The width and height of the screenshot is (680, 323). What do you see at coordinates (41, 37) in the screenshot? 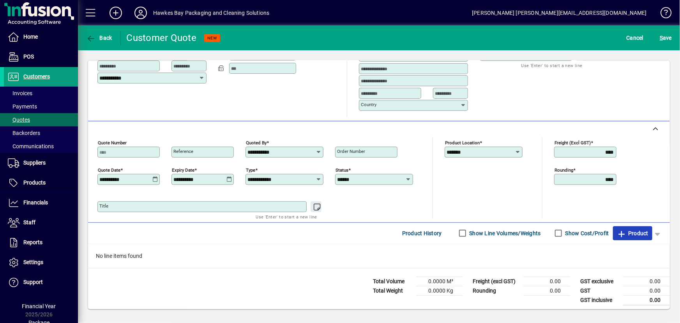
I see `a: Home` at bounding box center [41, 37].